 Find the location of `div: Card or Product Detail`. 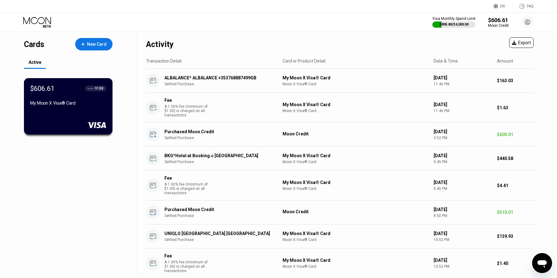

div: Card or Product Detail is located at coordinates (304, 61).